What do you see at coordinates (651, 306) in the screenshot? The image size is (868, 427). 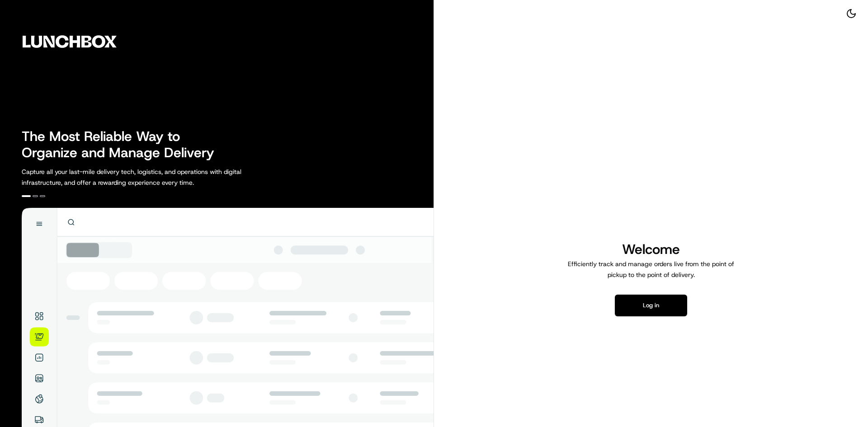 I see `button: Log in` at bounding box center [651, 306].